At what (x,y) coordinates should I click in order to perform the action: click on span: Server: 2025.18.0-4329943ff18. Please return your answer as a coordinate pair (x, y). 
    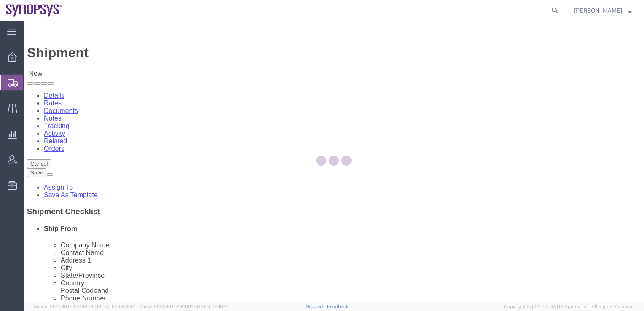
    Looking at the image, I should click on (84, 307).